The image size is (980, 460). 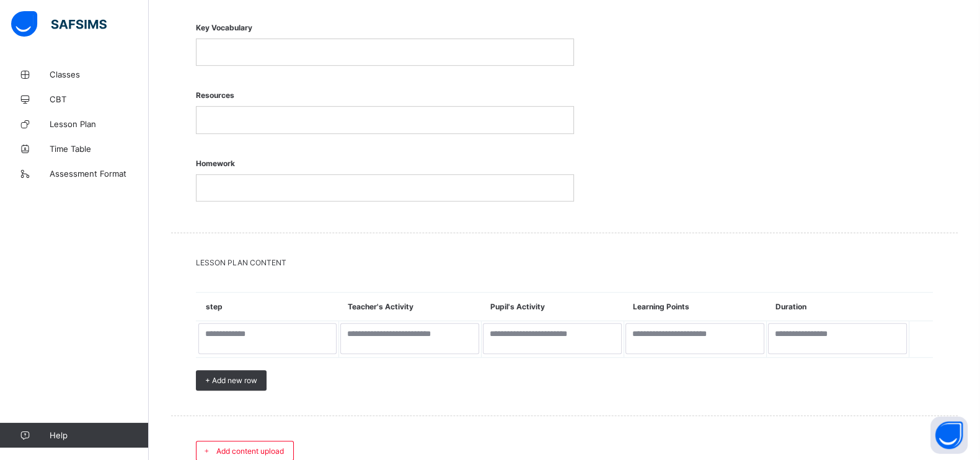 What do you see at coordinates (99, 75) in the screenshot?
I see `span: Classes` at bounding box center [99, 75].